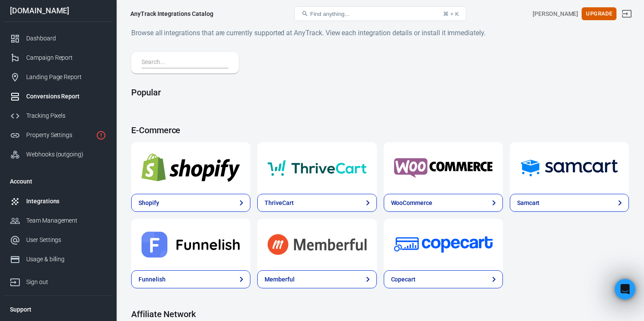 The height and width of the screenshot is (321, 644). I want to click on div: Samcart, so click(528, 203).